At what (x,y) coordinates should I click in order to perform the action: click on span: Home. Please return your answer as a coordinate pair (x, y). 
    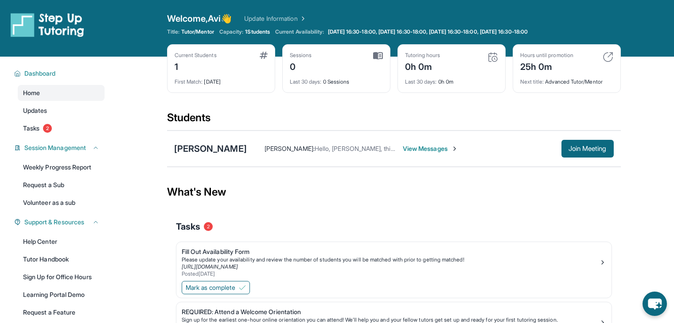
    Looking at the image, I should click on (31, 93).